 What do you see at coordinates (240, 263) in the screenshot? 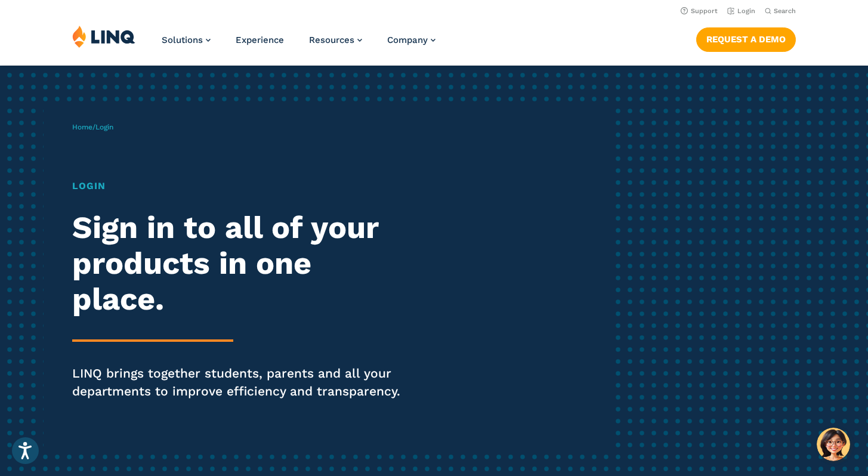
I see `h2: Sign in to all of your products in one place.` at bounding box center [240, 263].